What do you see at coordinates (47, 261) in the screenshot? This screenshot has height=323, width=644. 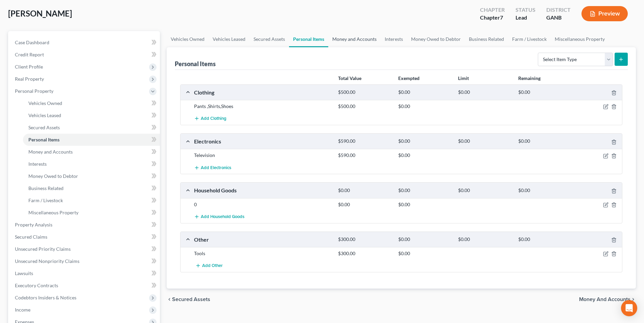 I see `span: Unsecured Nonpriority Claims` at bounding box center [47, 261].